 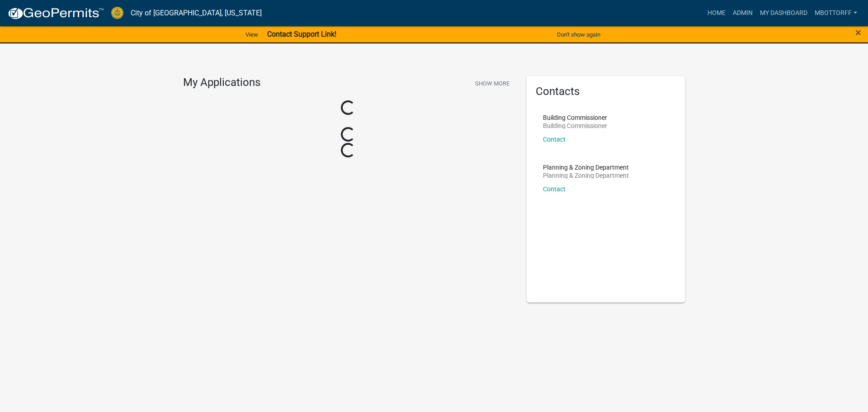 What do you see at coordinates (783, 13) in the screenshot?
I see `a: My Dashboard` at bounding box center [783, 13].